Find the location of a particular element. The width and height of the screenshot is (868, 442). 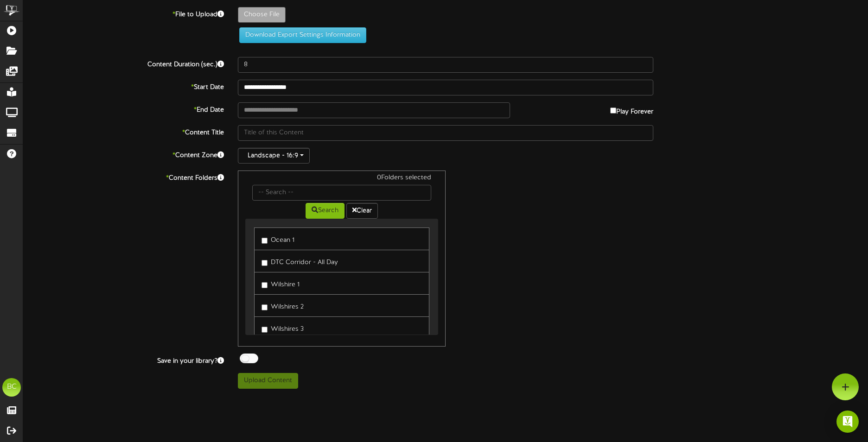

input: Play Forever is located at coordinates (613, 110).